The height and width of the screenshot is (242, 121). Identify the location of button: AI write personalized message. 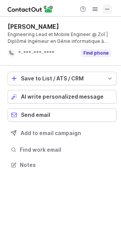
(62, 97).